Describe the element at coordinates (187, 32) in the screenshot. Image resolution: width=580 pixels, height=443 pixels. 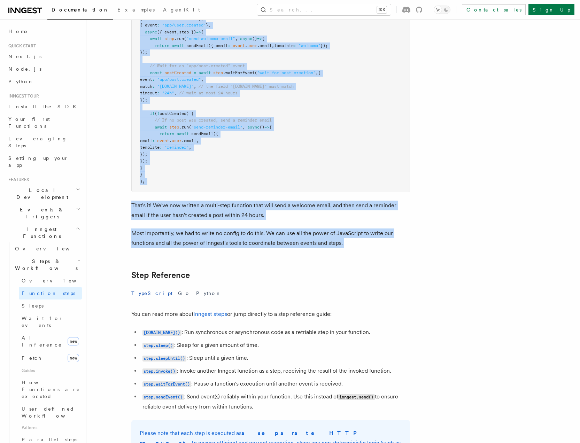
I see `span: step })` at that location.